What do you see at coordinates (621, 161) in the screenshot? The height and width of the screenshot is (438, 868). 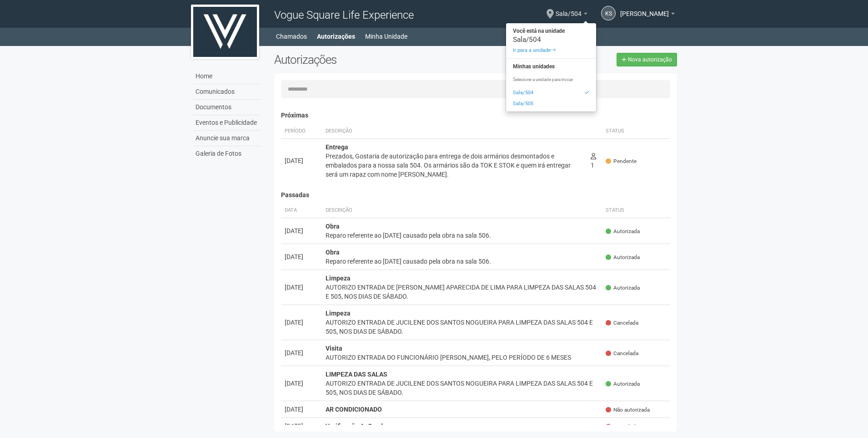 I see `span: Pendente` at bounding box center [621, 161].